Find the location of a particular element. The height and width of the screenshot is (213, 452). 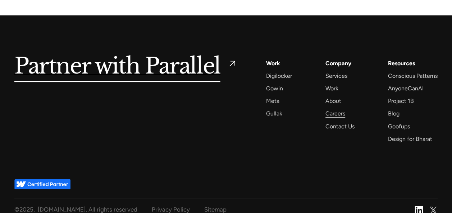

a: Contact Us is located at coordinates (340, 126).